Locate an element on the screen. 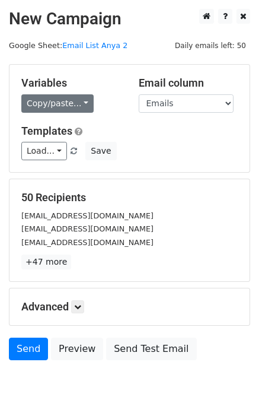  a: Load... is located at coordinates (44, 151).